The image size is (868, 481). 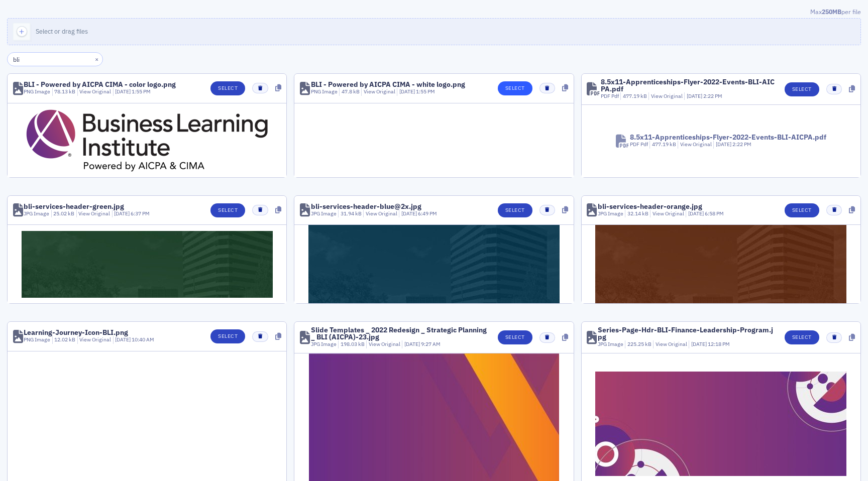 I want to click on div: bli-services-header-orange.jpg, so click(x=650, y=206).